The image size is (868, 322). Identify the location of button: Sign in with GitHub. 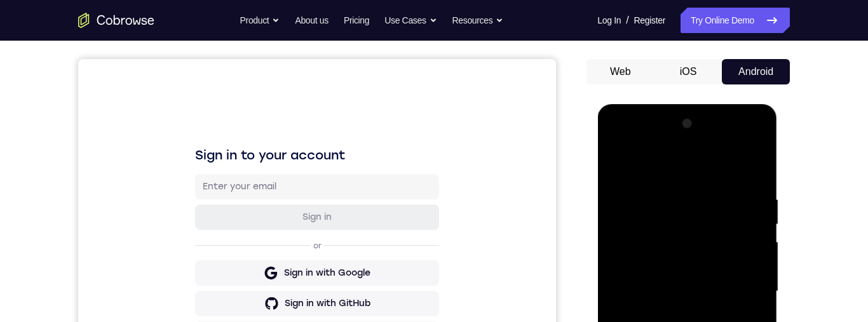
(239, 244).